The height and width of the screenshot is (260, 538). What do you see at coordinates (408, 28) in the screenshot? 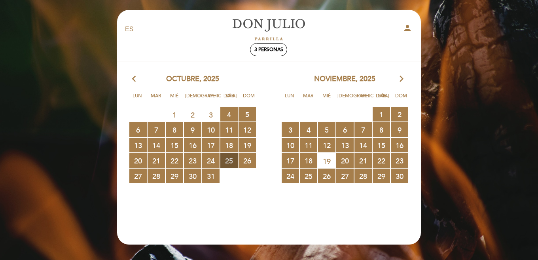
I see `i: person` at bounding box center [408, 28].